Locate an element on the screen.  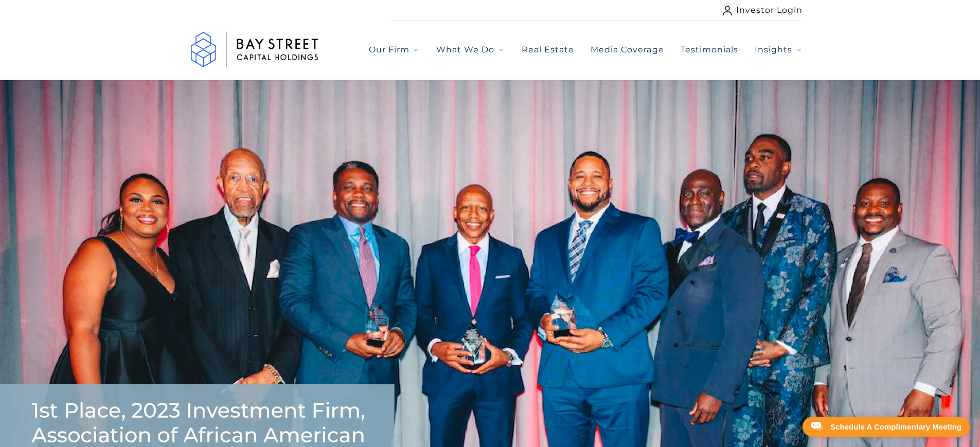
a: Go to home page is located at coordinates (255, 50).